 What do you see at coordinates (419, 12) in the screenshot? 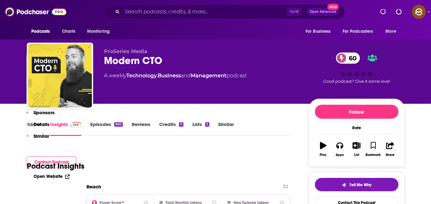
I see `button: Show profile menu` at bounding box center [419, 12].